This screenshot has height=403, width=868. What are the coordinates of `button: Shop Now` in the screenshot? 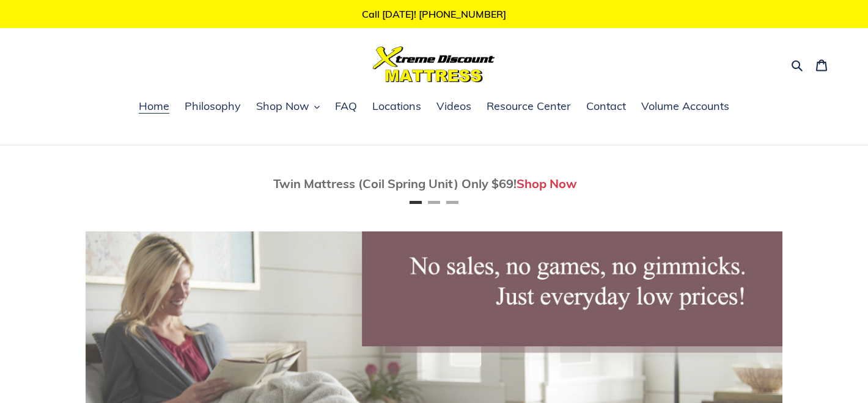 It's located at (288, 107).